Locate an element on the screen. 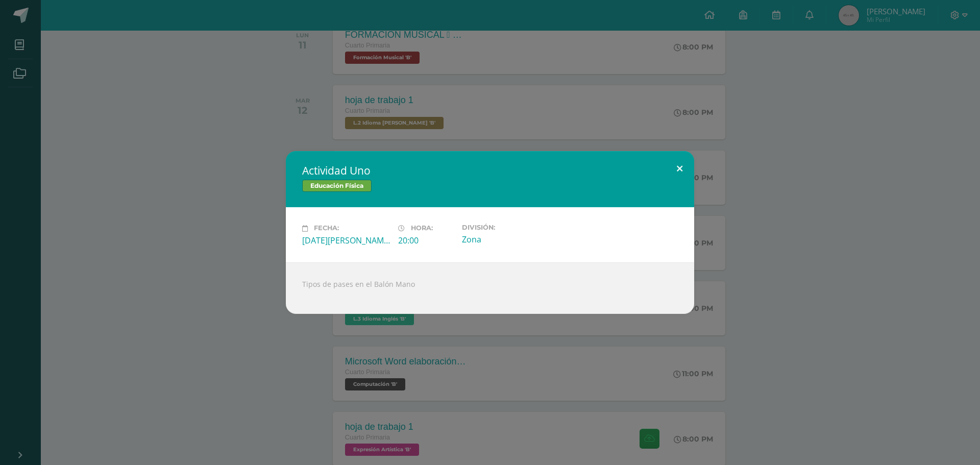 This screenshot has width=980, height=465. h2: Actividad Uno is located at coordinates (490, 171).